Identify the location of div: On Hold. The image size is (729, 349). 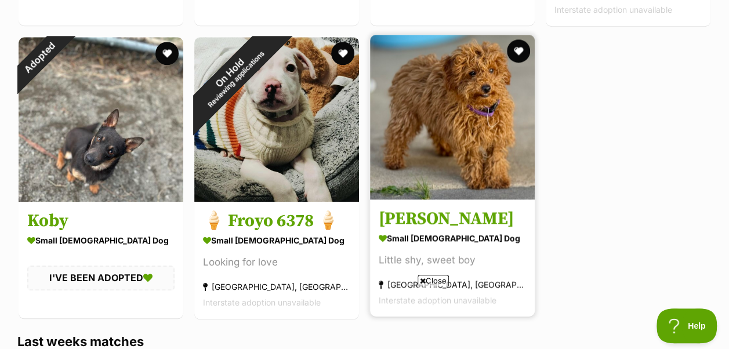
(232, 75).